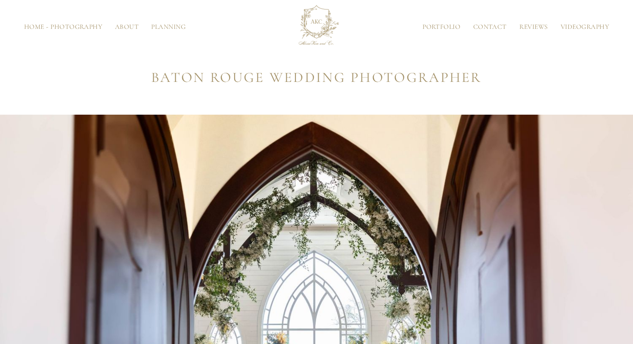 Image resolution: width=633 pixels, height=344 pixels. Describe the element at coordinates (534, 27) in the screenshot. I see `a: Reviews` at that location.